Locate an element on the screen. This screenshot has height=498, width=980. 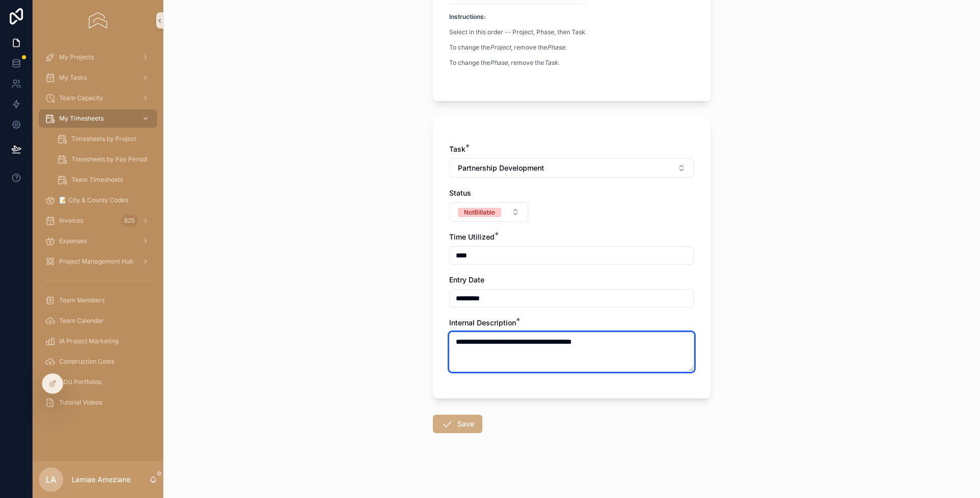
div: NotBillable is located at coordinates (479, 213).